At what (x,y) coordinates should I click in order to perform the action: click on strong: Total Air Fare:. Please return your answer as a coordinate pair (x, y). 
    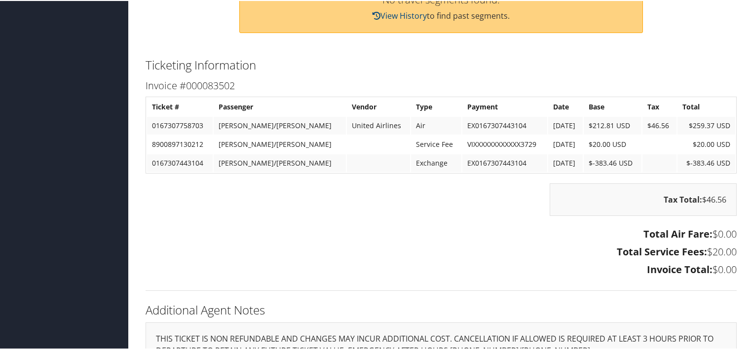
    Looking at the image, I should click on (678, 233).